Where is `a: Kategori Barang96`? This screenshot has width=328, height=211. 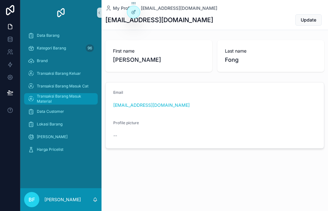
a: Kategori Barang96 is located at coordinates (61, 48).